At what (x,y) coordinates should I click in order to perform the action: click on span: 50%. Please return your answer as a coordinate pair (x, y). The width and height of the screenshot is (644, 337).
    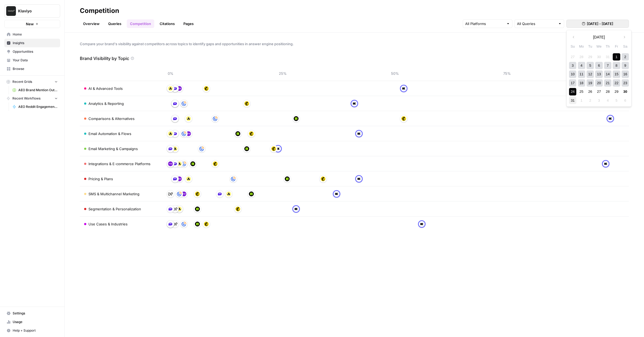
    Looking at the image, I should click on (394, 74).